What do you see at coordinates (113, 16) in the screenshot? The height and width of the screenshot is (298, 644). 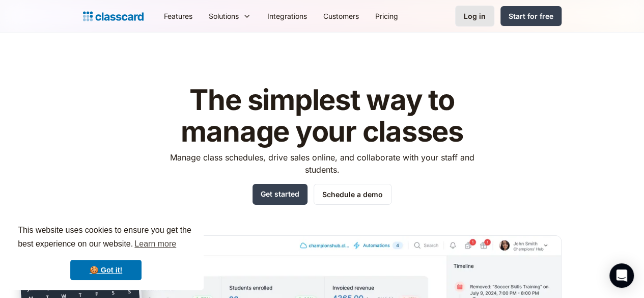 I see `a: Logo` at bounding box center [113, 16].